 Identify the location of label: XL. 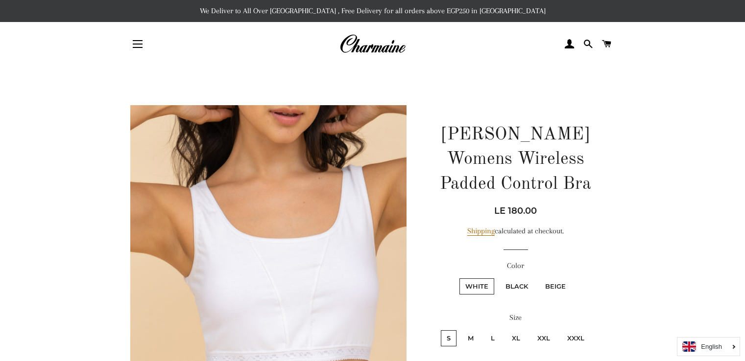
(515, 338).